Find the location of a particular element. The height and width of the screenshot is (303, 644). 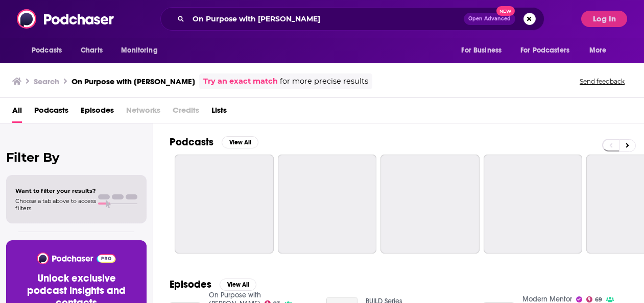

input: Search podcasts, credits, & more... is located at coordinates (326, 19).